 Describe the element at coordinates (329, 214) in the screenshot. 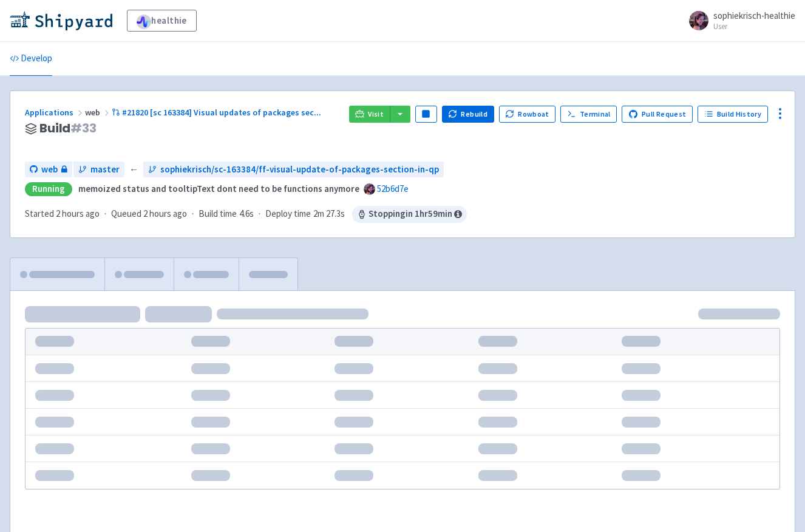

I see `span: 2m 27.3s` at that location.